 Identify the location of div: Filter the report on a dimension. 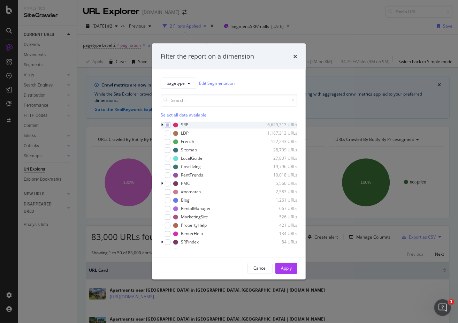
(207, 56).